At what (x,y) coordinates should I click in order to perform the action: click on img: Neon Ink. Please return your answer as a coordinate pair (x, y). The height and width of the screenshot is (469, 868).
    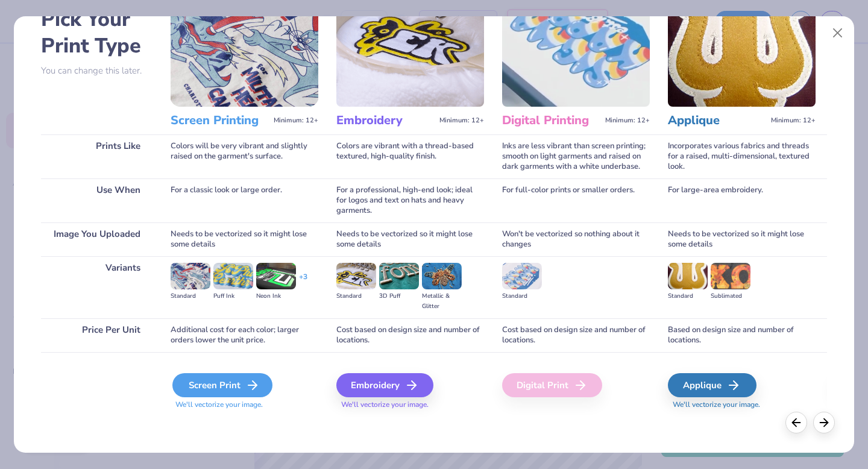
    Looking at the image, I should click on (276, 276).